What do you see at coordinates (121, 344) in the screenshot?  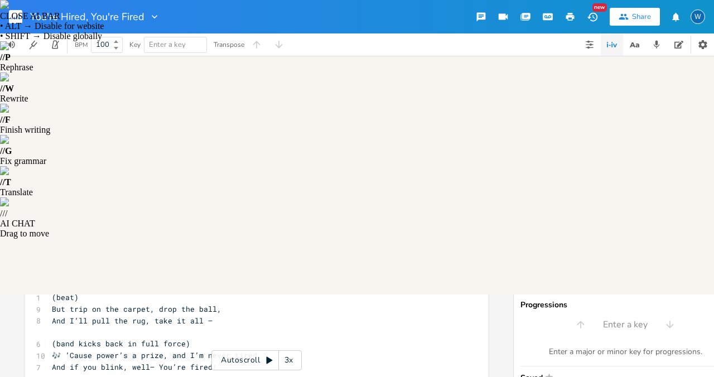 I see `span: (band kicks back in full force)` at bounding box center [121, 344].